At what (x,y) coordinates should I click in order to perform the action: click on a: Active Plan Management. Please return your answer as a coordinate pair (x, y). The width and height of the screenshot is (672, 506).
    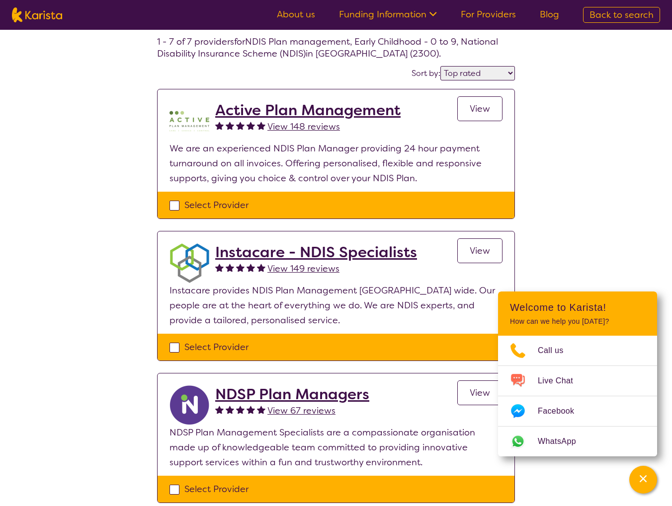
    Looking at the image, I should click on (308, 110).